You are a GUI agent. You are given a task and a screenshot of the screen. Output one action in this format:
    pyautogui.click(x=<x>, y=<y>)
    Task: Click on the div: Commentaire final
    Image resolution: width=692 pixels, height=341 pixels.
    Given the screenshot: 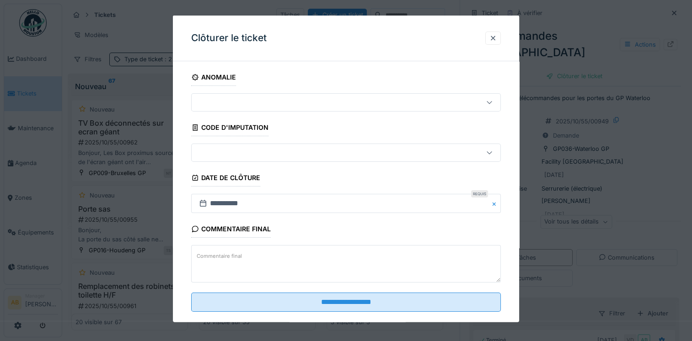 What is the action you would take?
    pyautogui.click(x=231, y=230)
    